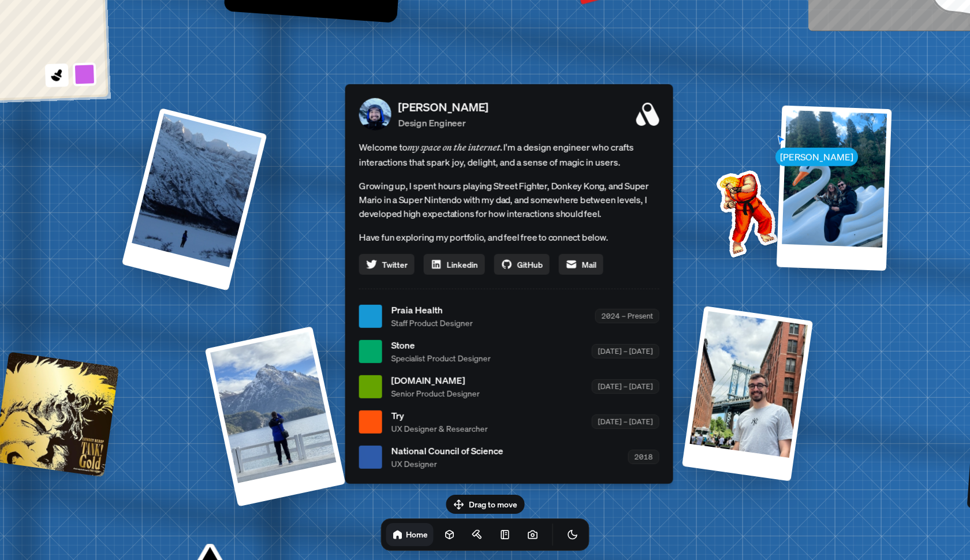  What do you see at coordinates (417, 534) in the screenshot?
I see `h1: Home` at bounding box center [417, 534].